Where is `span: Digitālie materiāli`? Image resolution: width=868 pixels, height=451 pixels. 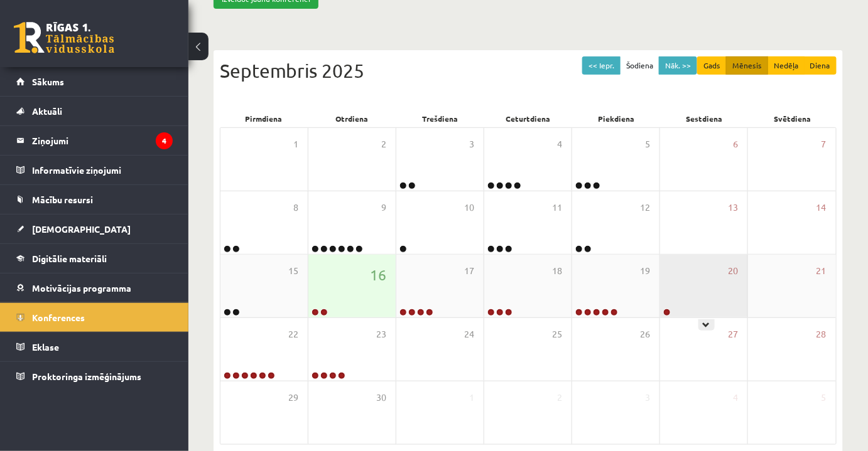
span: Digitālie materiāli is located at coordinates (69, 258).